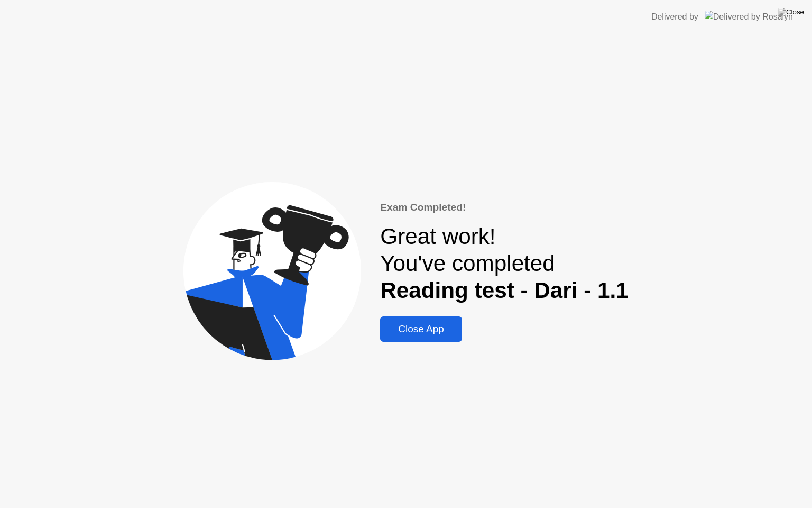 Image resolution: width=812 pixels, height=508 pixels. What do you see at coordinates (504, 290) in the screenshot?
I see `b: Reading test - Dari - 1.1` at bounding box center [504, 290].